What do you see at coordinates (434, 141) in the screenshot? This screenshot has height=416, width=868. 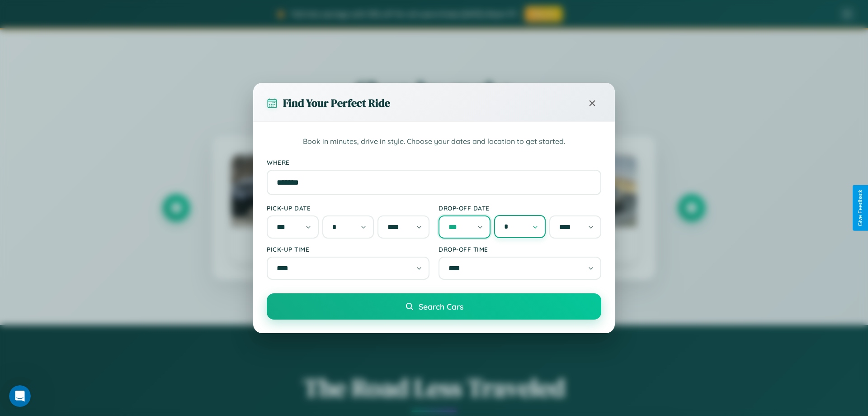 I see `p: Book in minutes, drive in style. Choose your dates and location to get started.` at bounding box center [434, 141].